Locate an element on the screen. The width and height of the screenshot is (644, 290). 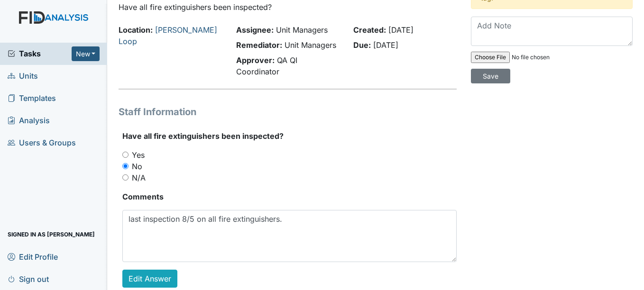
strong: Created: is located at coordinates (369, 30).